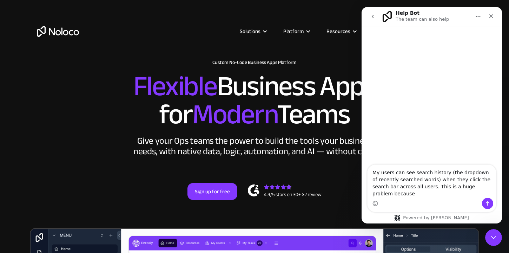 Image resolution: width=509 pixels, height=253 pixels. What do you see at coordinates (61, 12) in the screenshot?
I see `p: The team can also help` at bounding box center [61, 12].